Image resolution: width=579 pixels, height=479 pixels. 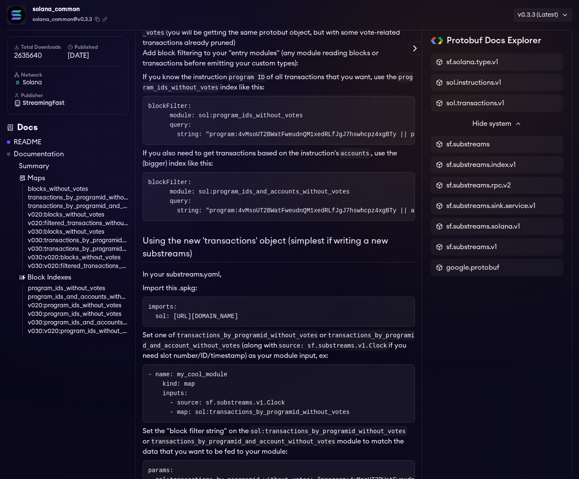 I want to click on p: Add block filtering to your "entry modules" (any module reading blocks or transactions before emi..., so click(x=279, y=58).